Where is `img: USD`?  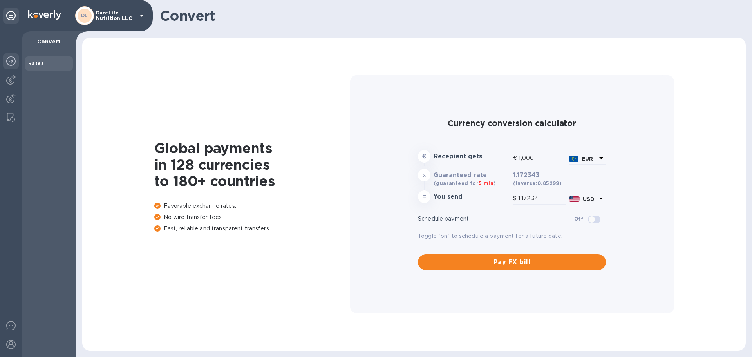
img: USD is located at coordinates (574, 199).